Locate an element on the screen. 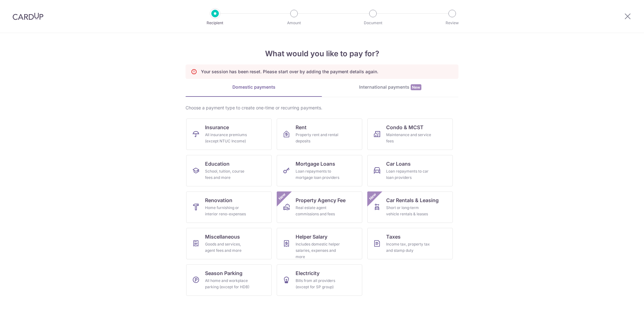  span: Helper Salary is located at coordinates (311, 237).